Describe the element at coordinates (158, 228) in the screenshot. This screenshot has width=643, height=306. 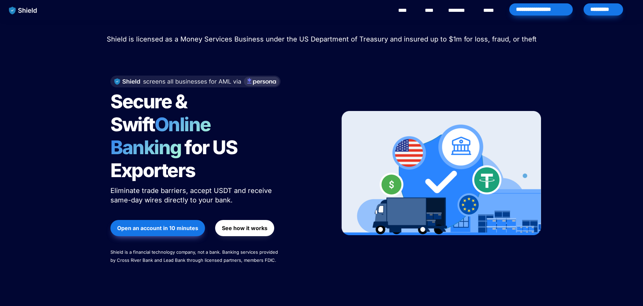
I see `button: Open an account in 10 minutes` at that location.